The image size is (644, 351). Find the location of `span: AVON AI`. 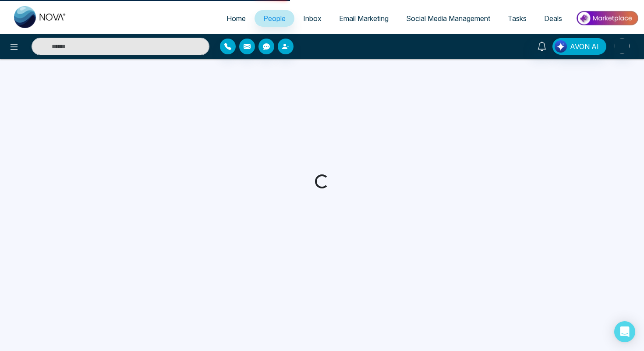

span: AVON AI is located at coordinates (584, 47).